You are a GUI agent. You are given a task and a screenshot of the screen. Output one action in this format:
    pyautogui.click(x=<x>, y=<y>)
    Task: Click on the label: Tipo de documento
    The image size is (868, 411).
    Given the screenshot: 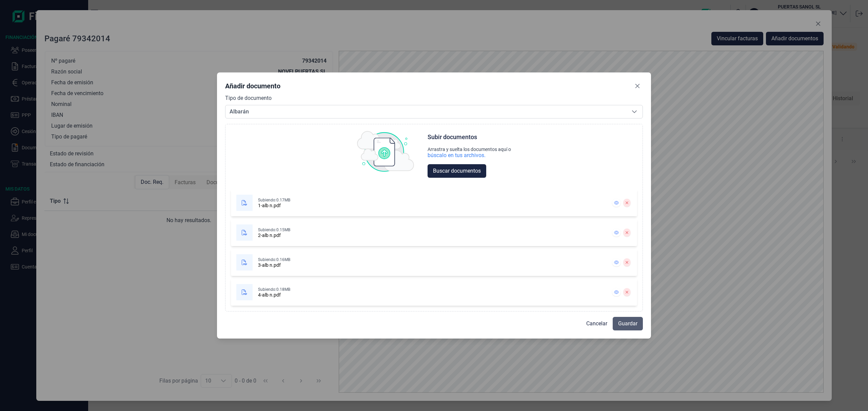 What is the action you would take?
    pyautogui.click(x=248, y=99)
    